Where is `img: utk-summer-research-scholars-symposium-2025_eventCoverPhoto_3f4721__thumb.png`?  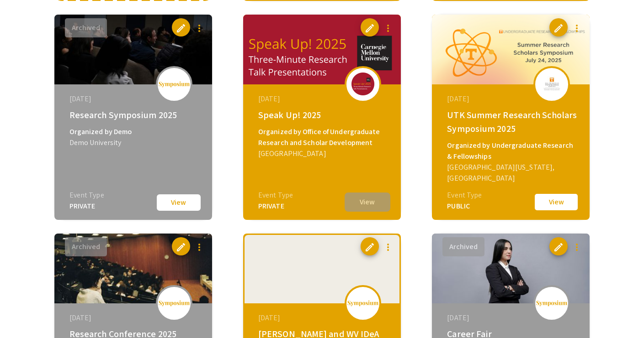
img: utk-summer-research-scholars-symposium-2025_eventCoverPhoto_3f4721__thumb.png is located at coordinates (510, 49).